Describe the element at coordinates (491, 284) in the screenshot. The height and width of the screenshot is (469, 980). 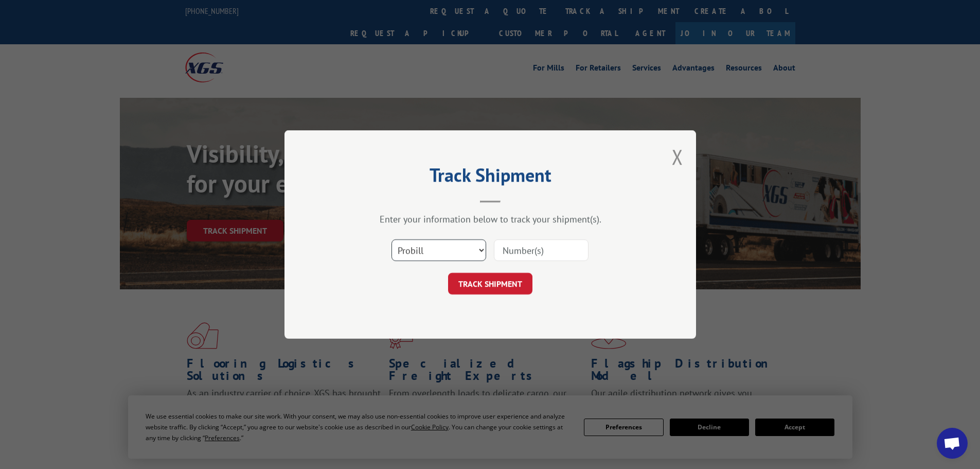
I see `button: TRACK SHIPMENT` at that location.